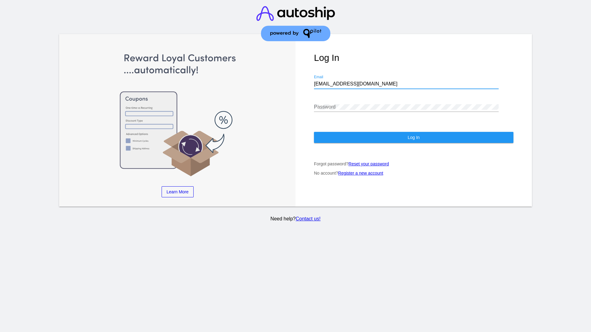  I want to click on button: Log In, so click(414, 138).